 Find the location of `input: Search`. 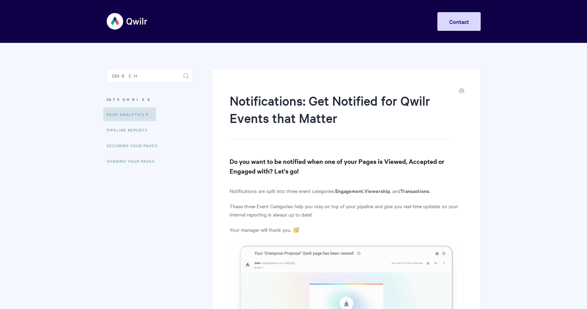

input: Search is located at coordinates (150, 76).